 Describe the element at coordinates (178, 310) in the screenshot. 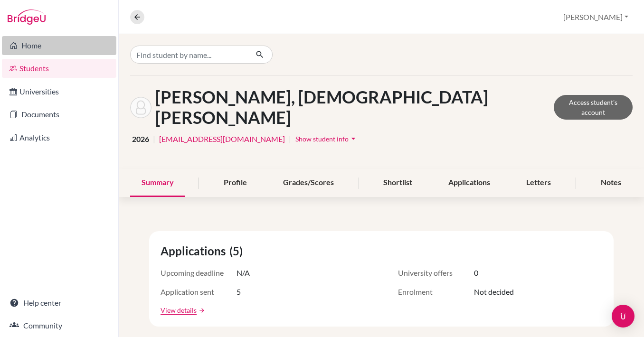

I see `a: View details` at that location.